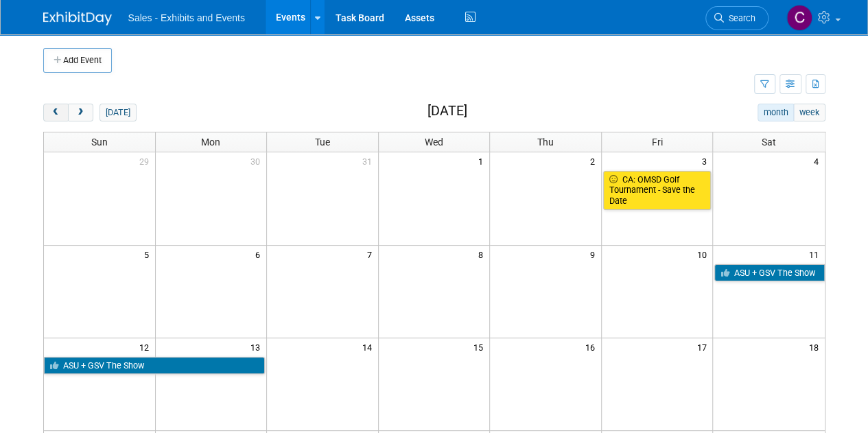  What do you see at coordinates (78, 60) in the screenshot?
I see `button: Add Event` at bounding box center [78, 60].